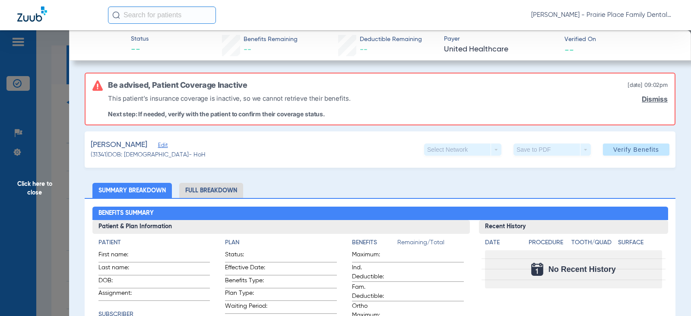  I want to click on h3: Patient & Plan Information, so click(281, 227).